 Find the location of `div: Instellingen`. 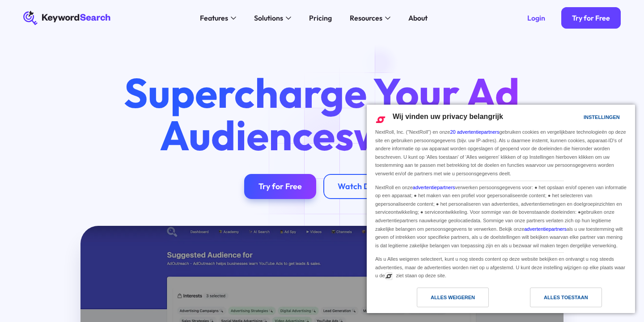

div: Instellingen is located at coordinates (601, 117).